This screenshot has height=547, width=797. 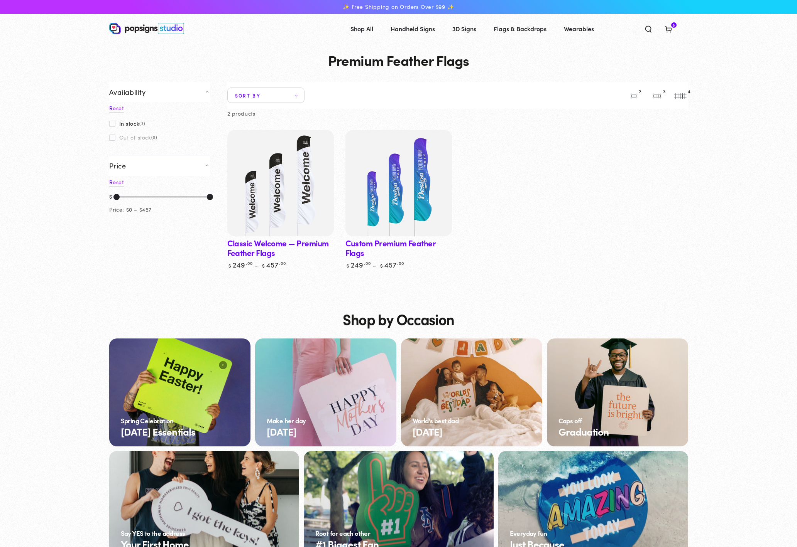 What do you see at coordinates (147, 29) in the screenshot?
I see `img: Popsigns Studio` at bounding box center [147, 29].